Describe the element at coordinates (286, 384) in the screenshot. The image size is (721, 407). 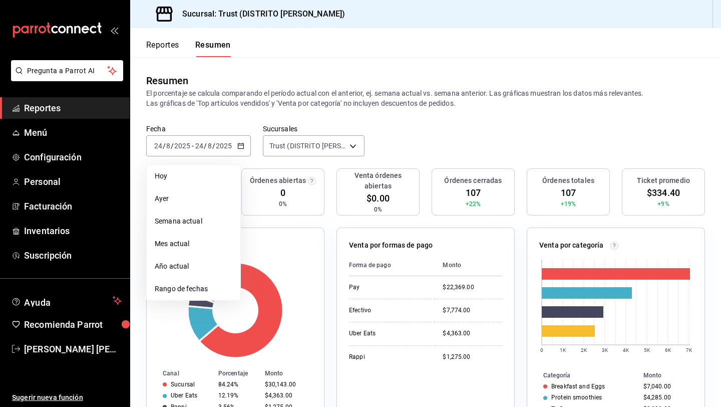
I see `div: $30,143.00` at that location.